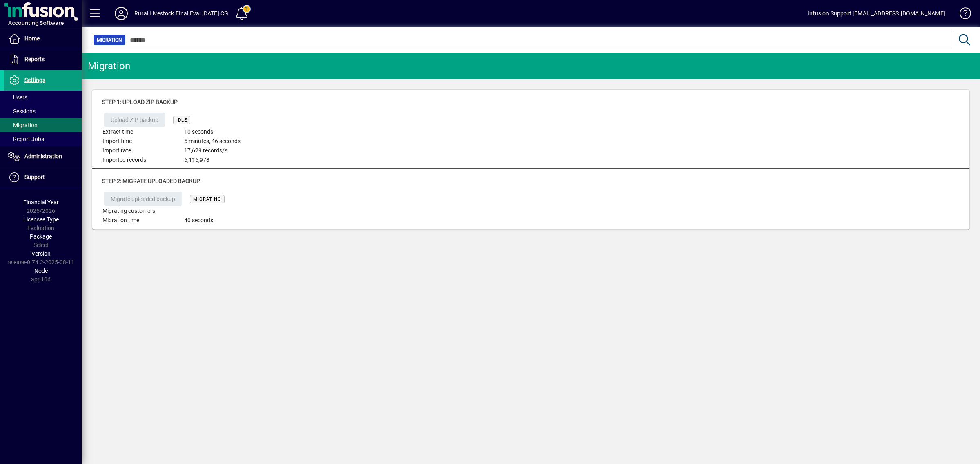 Image resolution: width=980 pixels, height=464 pixels. What do you see at coordinates (143, 151) in the screenshot?
I see `td: Import rate` at bounding box center [143, 151].